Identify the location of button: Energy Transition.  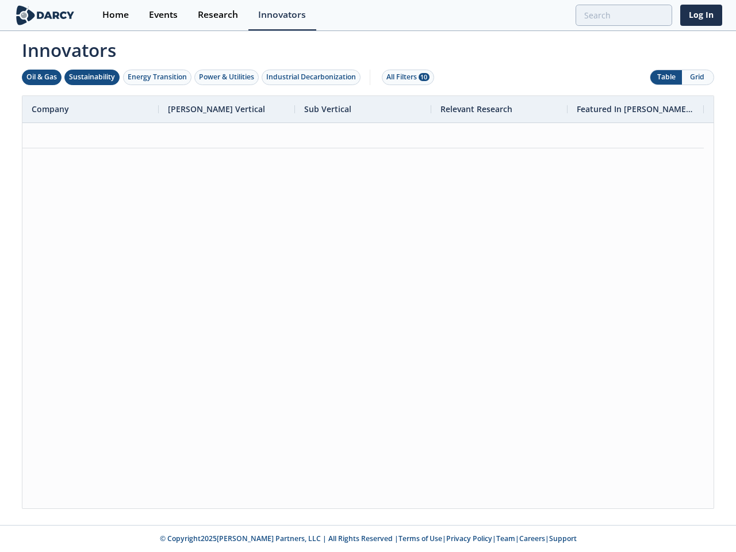
(157, 77).